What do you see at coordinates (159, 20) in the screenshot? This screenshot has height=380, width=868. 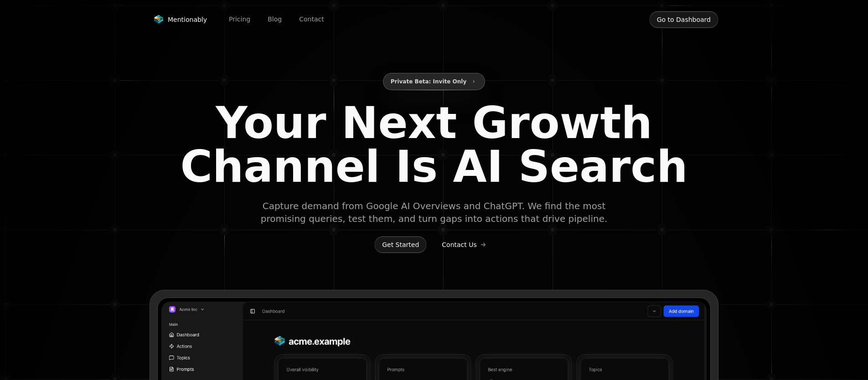 I see `img: Mentionably logo` at bounding box center [159, 20].